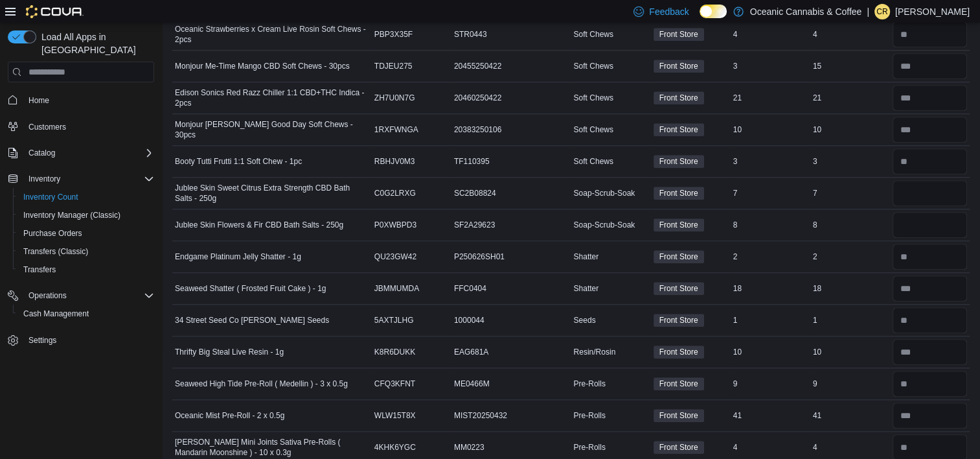 This screenshot has height=459, width=980. Describe the element at coordinates (47, 127) in the screenshot. I see `a: Customers` at that location.